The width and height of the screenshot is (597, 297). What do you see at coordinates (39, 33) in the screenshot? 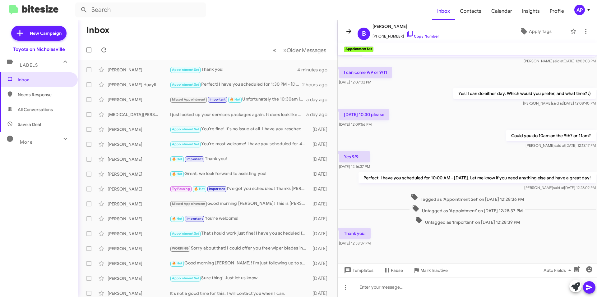
I see `a: New Campaign` at bounding box center [39, 33].